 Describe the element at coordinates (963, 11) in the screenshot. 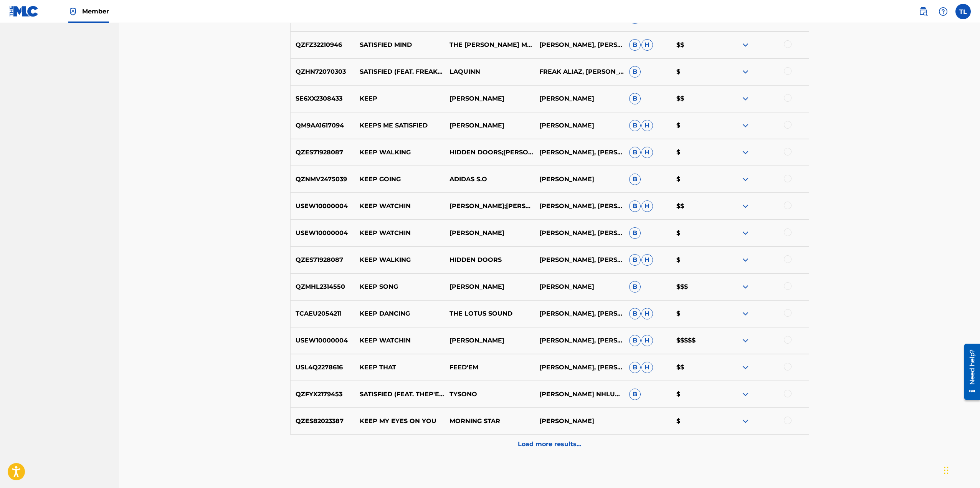

I see `div: User Menu` at that location.